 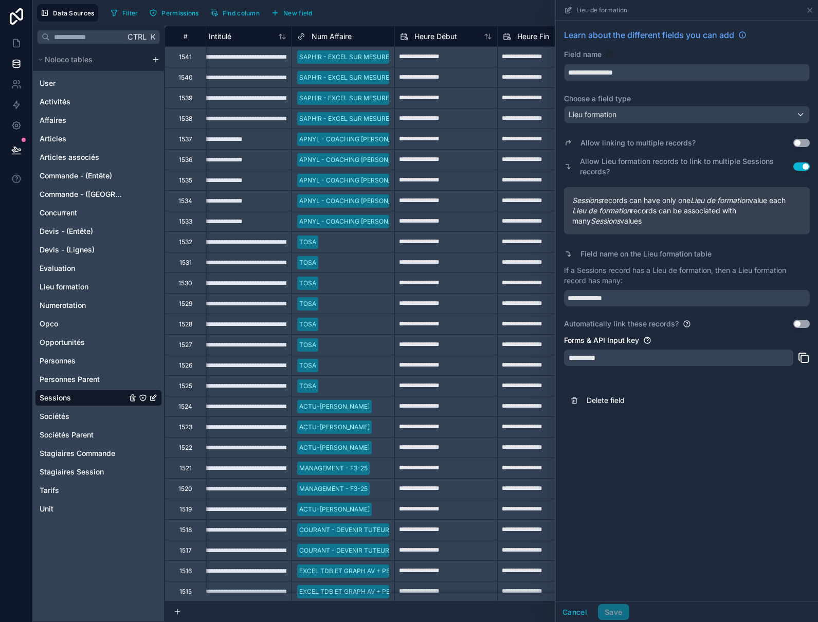 I want to click on label: Forms & API Input key, so click(x=602, y=341).